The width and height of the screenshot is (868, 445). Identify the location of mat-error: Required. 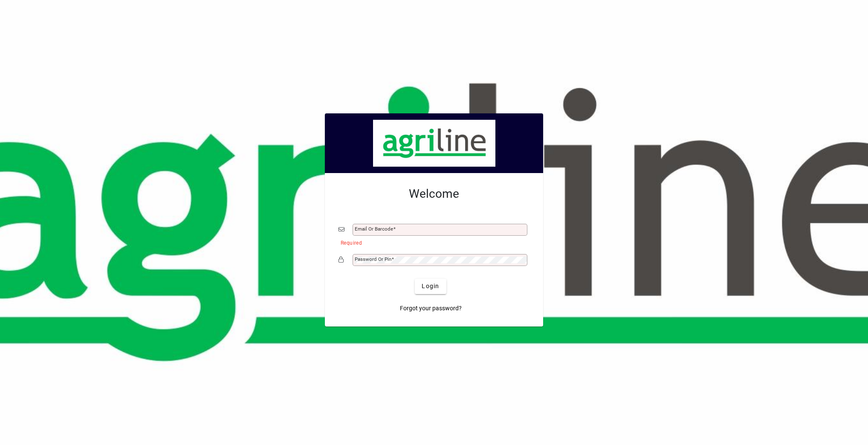
(431, 242).